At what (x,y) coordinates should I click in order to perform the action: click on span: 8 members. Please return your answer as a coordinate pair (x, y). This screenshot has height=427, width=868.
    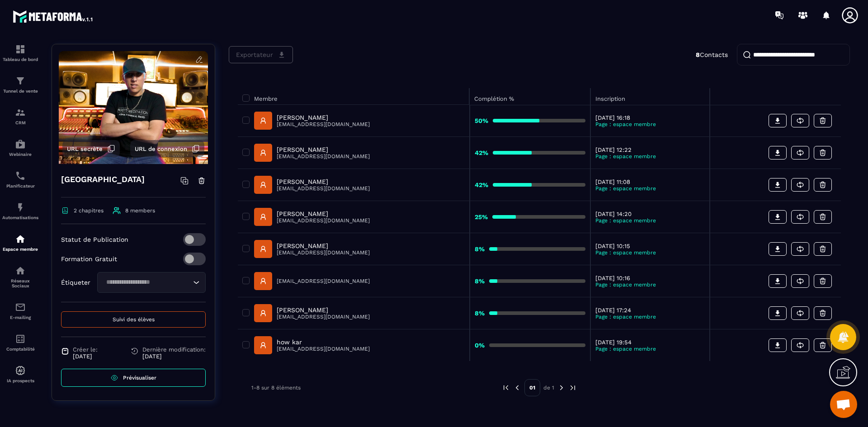
    Looking at the image, I should click on (140, 211).